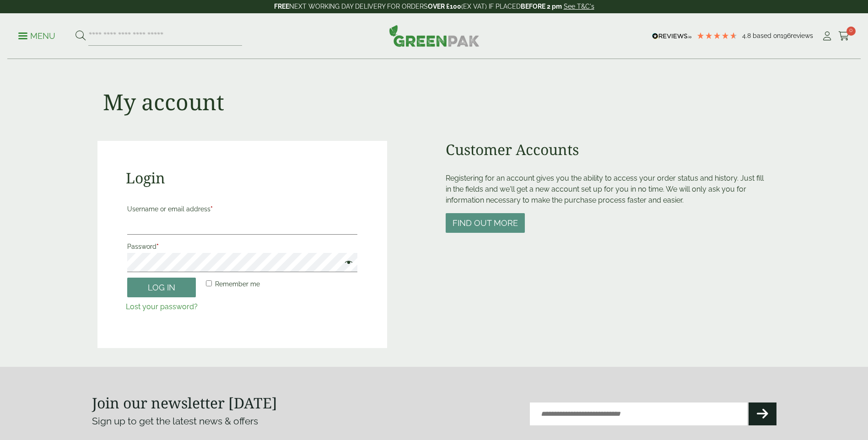  I want to click on strong: OVER £100, so click(444, 6).